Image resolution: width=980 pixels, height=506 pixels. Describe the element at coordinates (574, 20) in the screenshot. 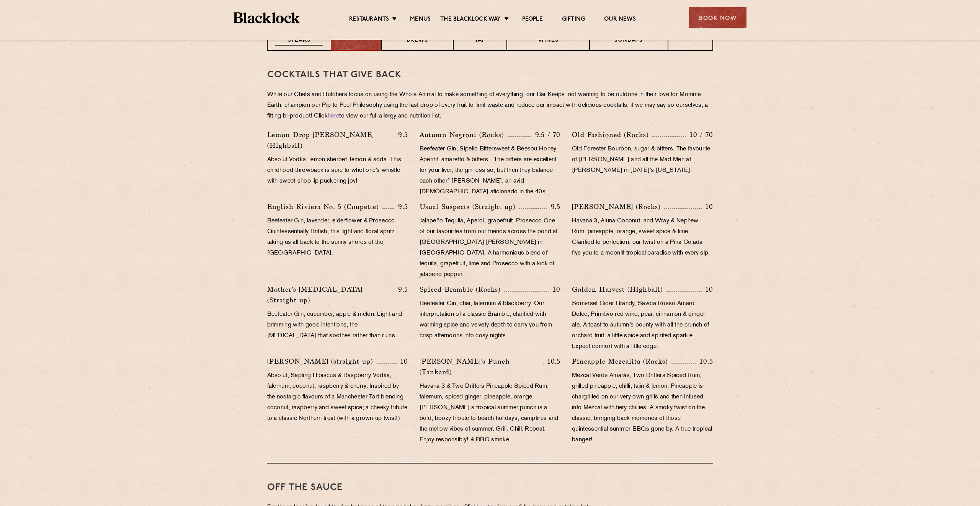

I see `a: Gifting` at that location.